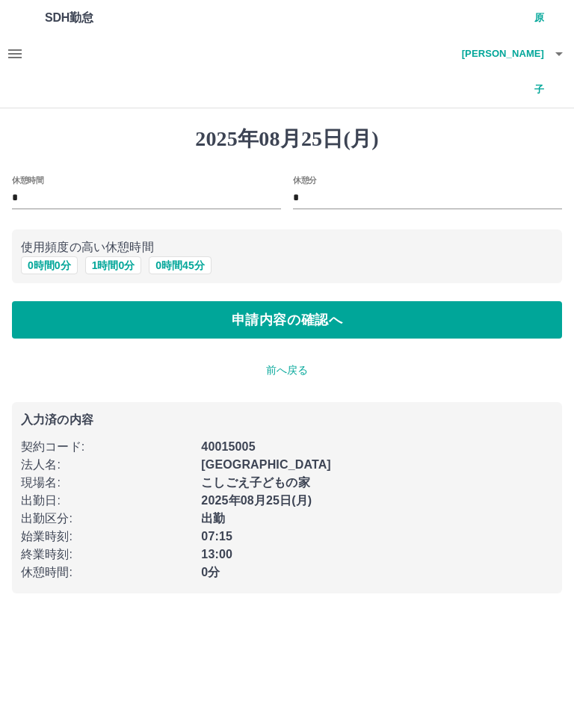 The height and width of the screenshot is (713, 574). Describe the element at coordinates (287, 370) in the screenshot. I see `p: 前へ戻る` at that location.